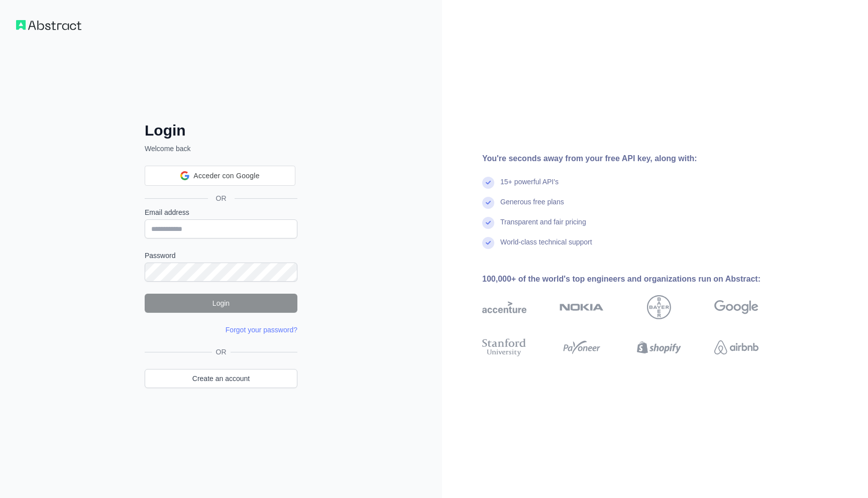 The width and height of the screenshot is (868, 498). Describe the element at coordinates (581, 308) in the screenshot. I see `img: nokia` at that location.